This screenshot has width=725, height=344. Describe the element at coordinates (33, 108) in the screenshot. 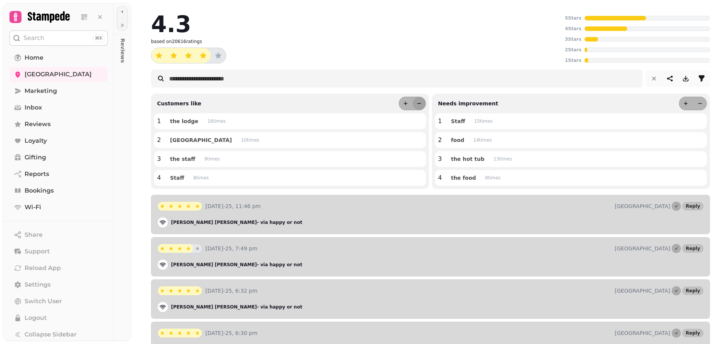

I see `span: Inbox` at that location.